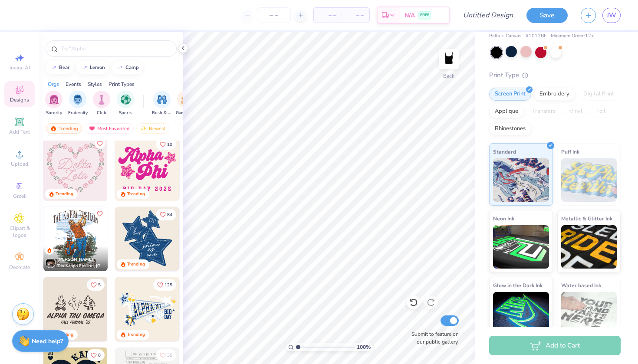  Describe the element at coordinates (510, 94) in the screenshot. I see `div: Screen Print` at that location.